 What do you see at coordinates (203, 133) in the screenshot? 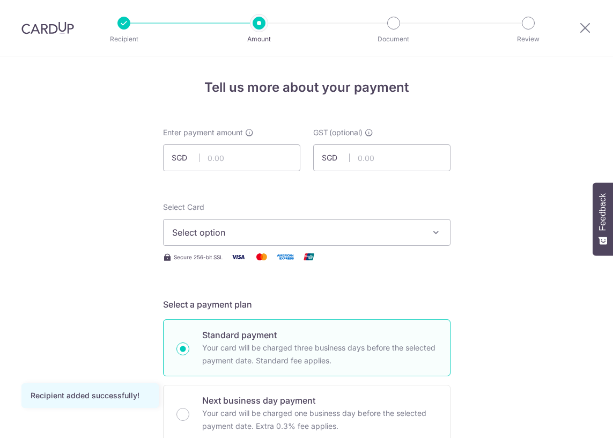
I see `span: Enter payment amount` at bounding box center [203, 133].